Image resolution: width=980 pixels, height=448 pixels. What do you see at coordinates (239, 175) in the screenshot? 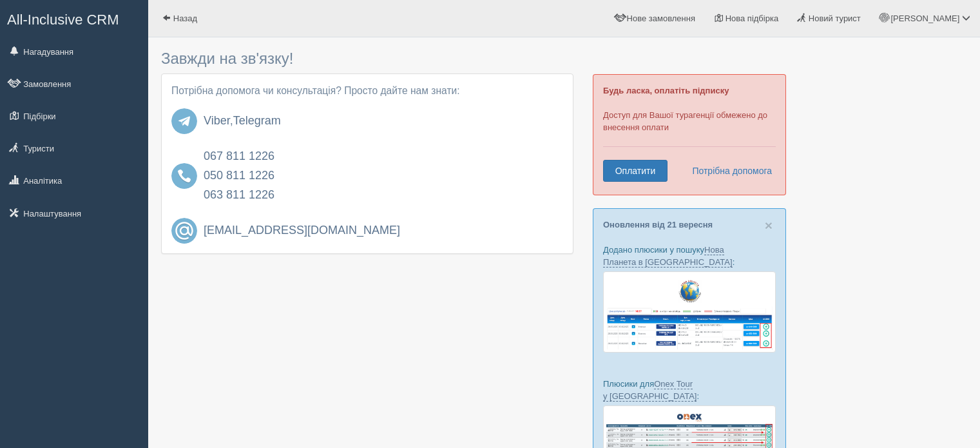
I see `a: 050 811 1226` at bounding box center [239, 175].